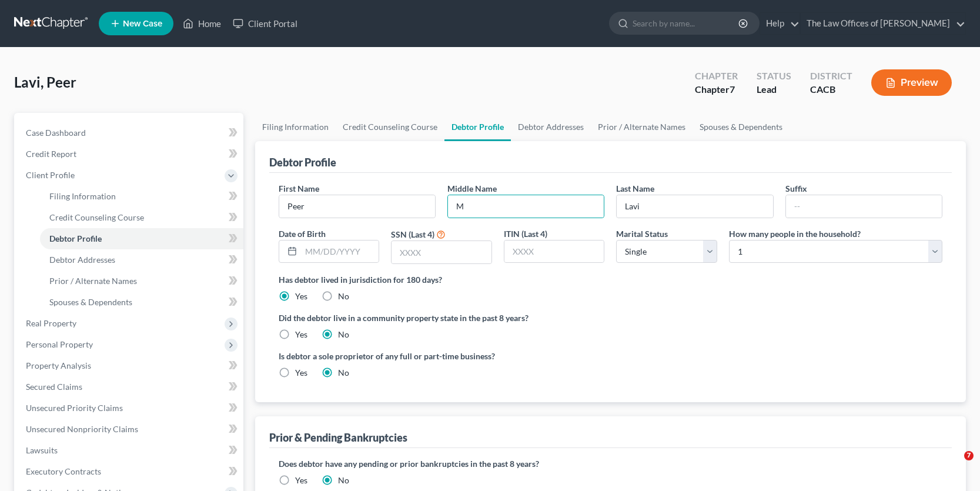  I want to click on a: Executory Contracts, so click(130, 472).